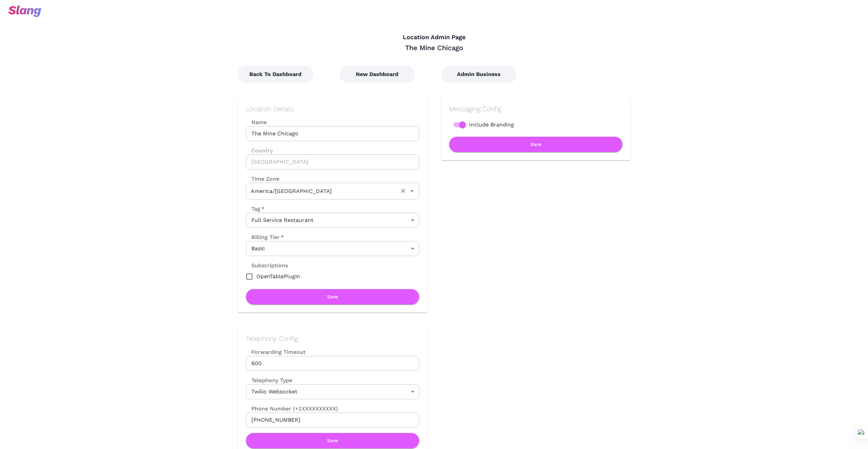 The height and width of the screenshot is (449, 868). Describe the element at coordinates (269, 380) in the screenshot. I see `label: Telephony Type` at that location.